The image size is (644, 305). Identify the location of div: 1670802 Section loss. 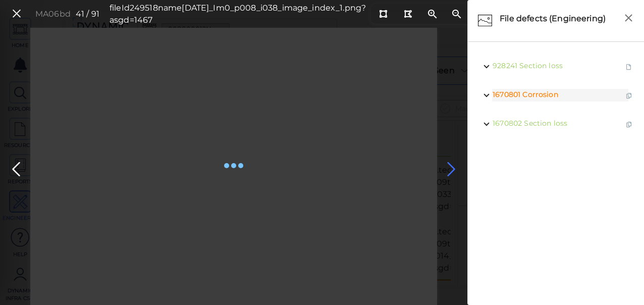
(555, 124).